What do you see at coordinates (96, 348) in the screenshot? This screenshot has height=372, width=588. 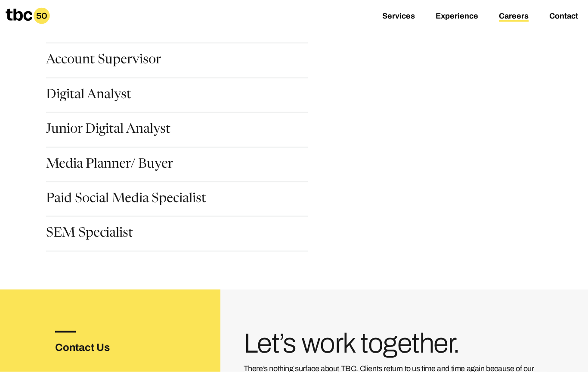 I see `h3: Contact Us` at bounding box center [96, 348].